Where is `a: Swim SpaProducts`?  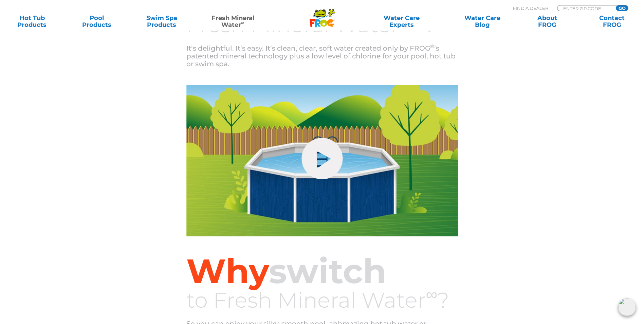 a: Swim SpaProducts is located at coordinates (162, 21).